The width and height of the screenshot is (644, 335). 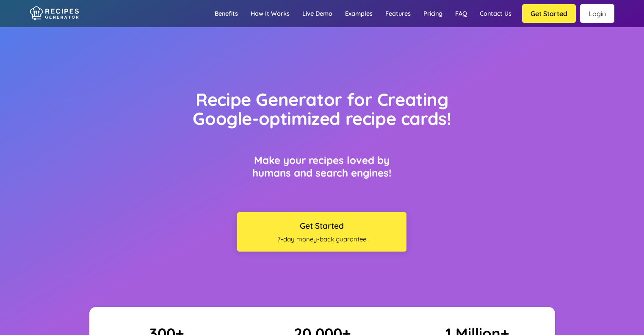 I want to click on button: Get Started7-day money-back guarantee, so click(x=322, y=232).